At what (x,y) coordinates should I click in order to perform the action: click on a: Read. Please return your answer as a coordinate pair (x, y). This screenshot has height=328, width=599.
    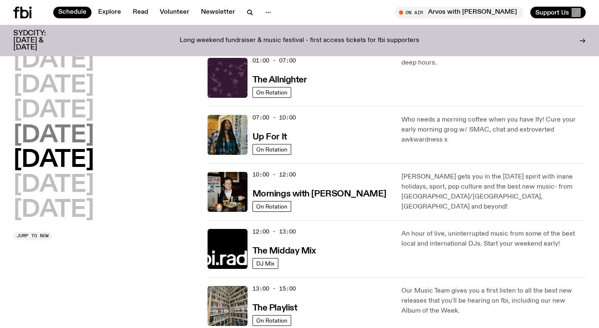
    Looking at the image, I should click on (140, 12).